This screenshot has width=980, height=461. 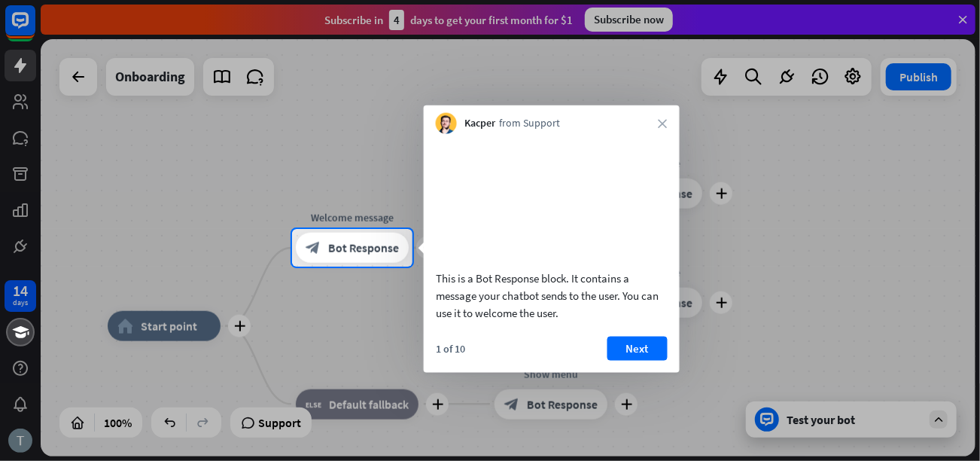 I want to click on button: Open LiveChat chat widget, so click(x=35, y=29).